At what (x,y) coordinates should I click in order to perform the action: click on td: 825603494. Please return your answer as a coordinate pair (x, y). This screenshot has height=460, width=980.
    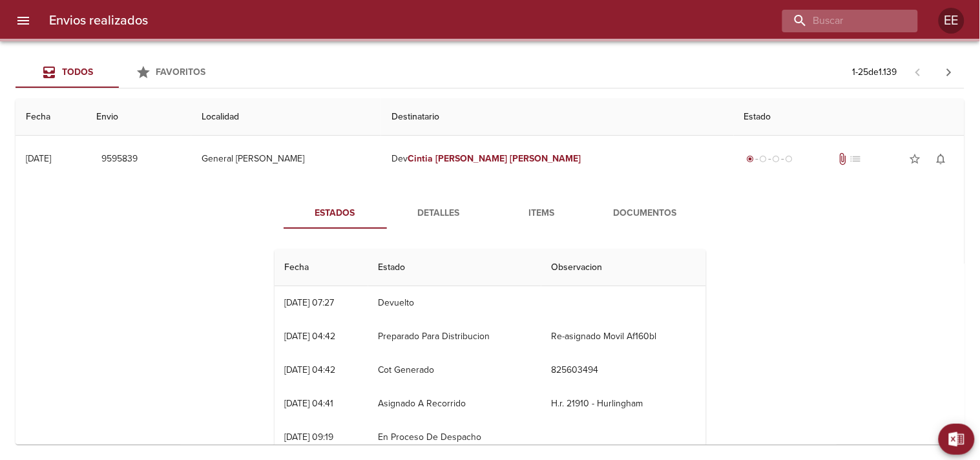
    Looking at the image, I should click on (624, 370).